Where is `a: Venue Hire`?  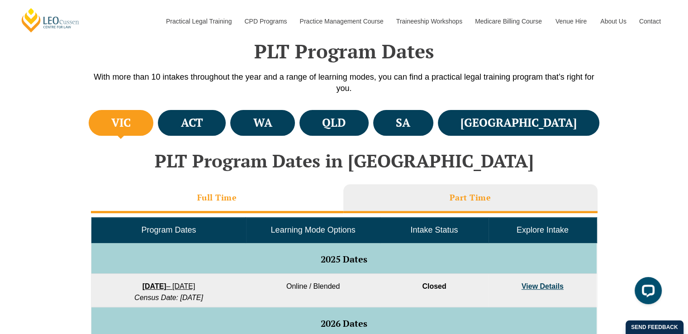
a: Venue Hire is located at coordinates (571, 21).